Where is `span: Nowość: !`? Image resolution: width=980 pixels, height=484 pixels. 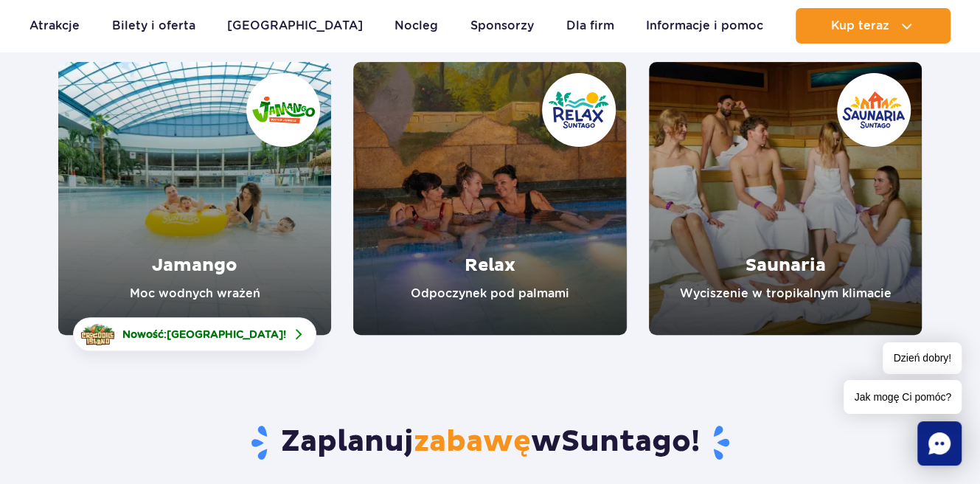 span: Nowość: ! is located at coordinates (205, 334).